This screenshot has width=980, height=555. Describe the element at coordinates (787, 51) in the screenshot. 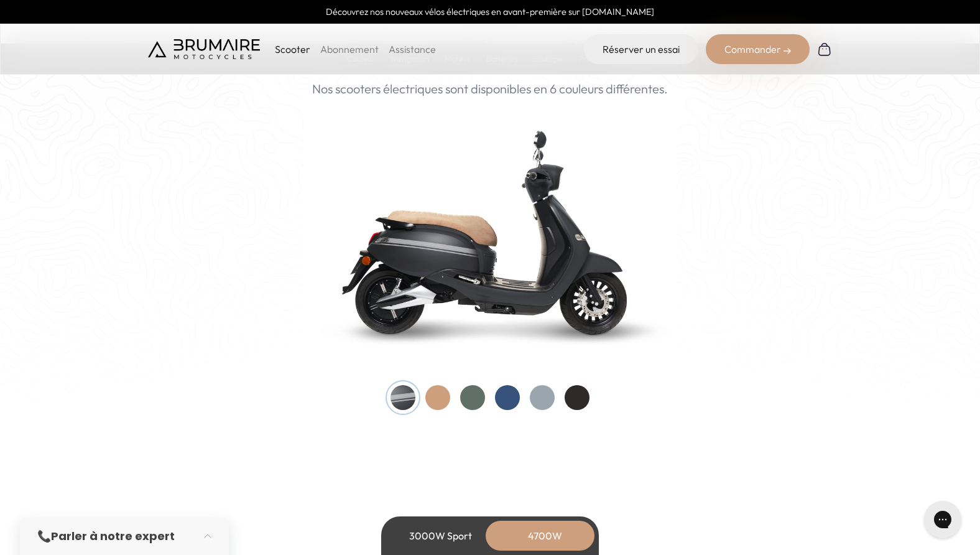

I see `img: right-arrow-2.png` at that location.